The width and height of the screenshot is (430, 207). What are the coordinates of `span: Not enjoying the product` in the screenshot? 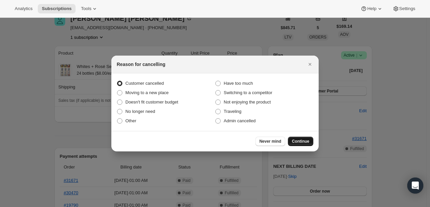 It's located at (247, 102).